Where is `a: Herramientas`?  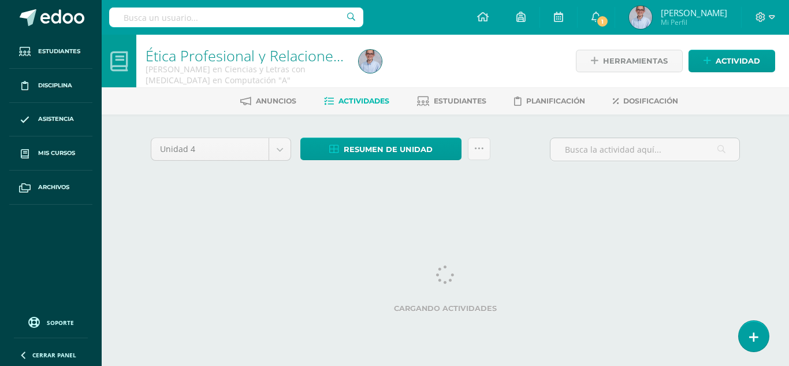 a: Herramientas is located at coordinates (629, 61).